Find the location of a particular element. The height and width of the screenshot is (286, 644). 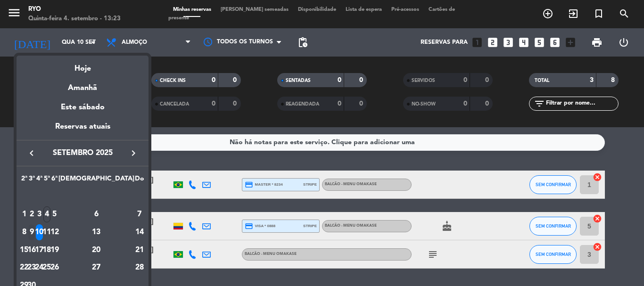

td: 23 de setembro de 2025 is located at coordinates (31, 268).